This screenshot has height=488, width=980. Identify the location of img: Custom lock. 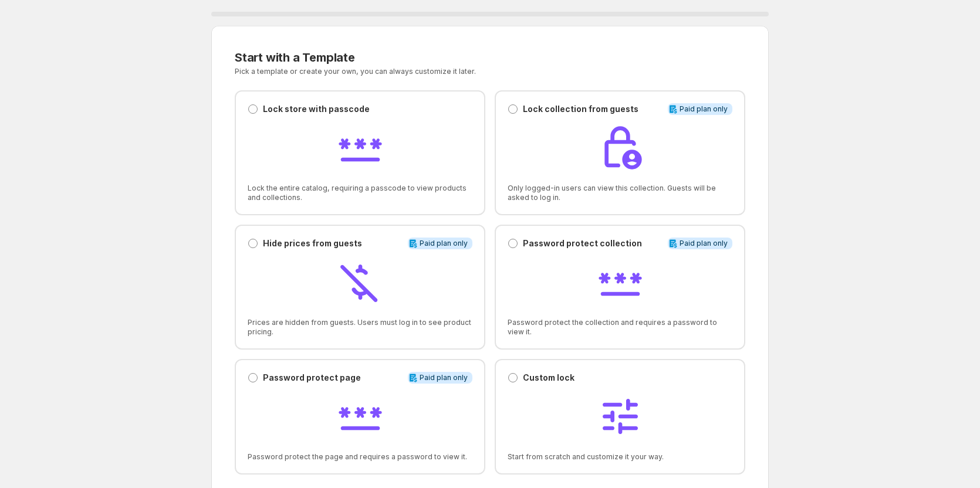
(620, 416).